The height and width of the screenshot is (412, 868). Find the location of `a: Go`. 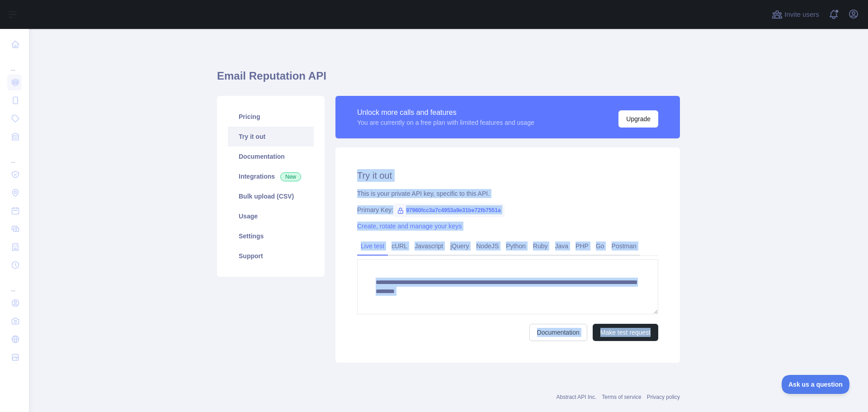

a: Go is located at coordinates (600, 246).